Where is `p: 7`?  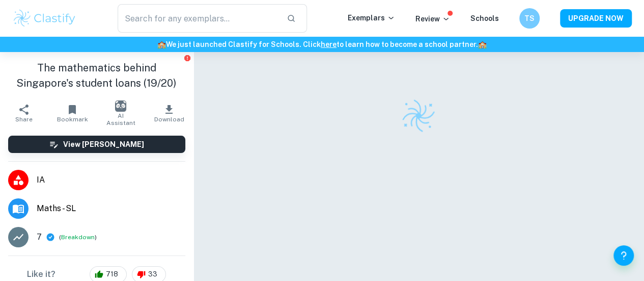
p: 7 is located at coordinates (40, 237).